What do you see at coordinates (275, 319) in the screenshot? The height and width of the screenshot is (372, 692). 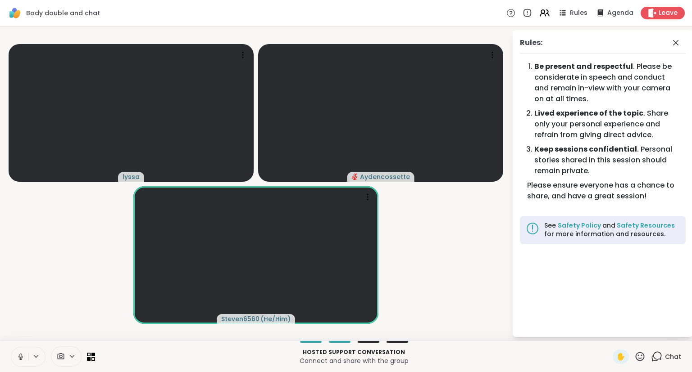 I see `span: ( He/Him )` at bounding box center [275, 319].